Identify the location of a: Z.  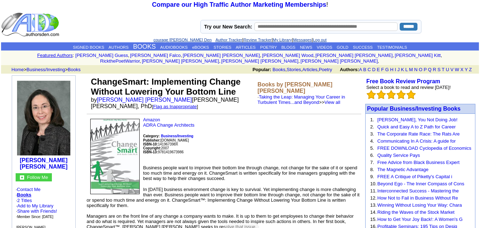
(470, 69).